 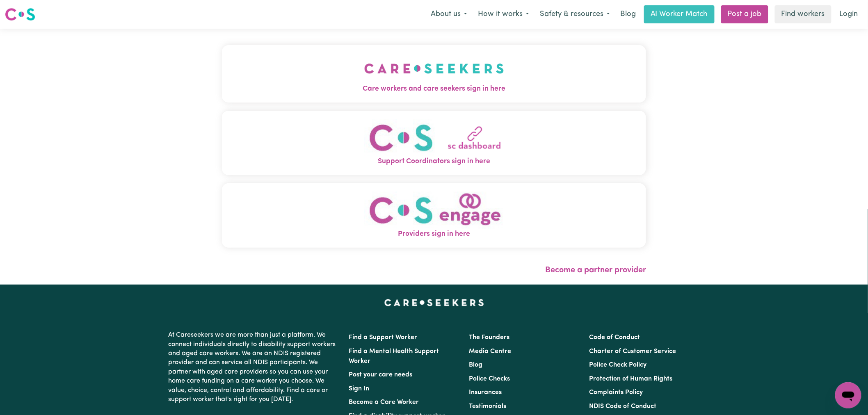 I want to click on a: AI Worker Match, so click(x=679, y=14).